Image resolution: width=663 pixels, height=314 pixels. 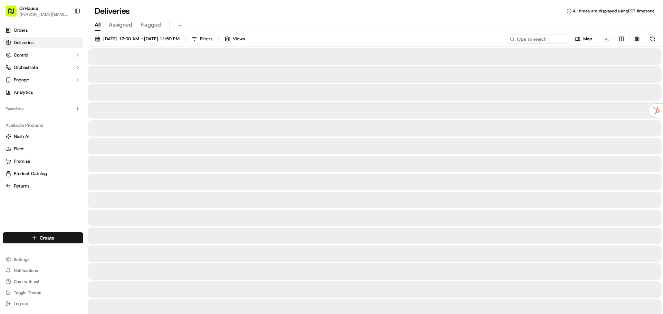 I want to click on button: Map, so click(x=583, y=39).